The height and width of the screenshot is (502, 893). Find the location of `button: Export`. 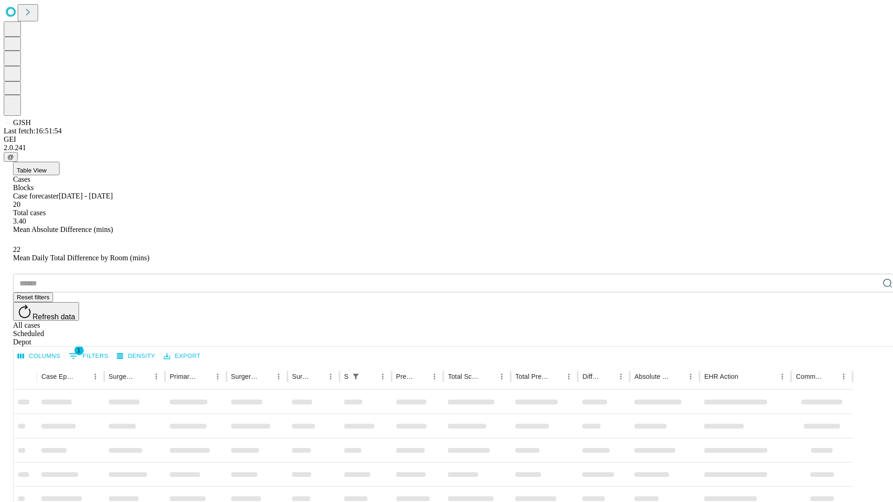

button: Export is located at coordinates (182, 356).